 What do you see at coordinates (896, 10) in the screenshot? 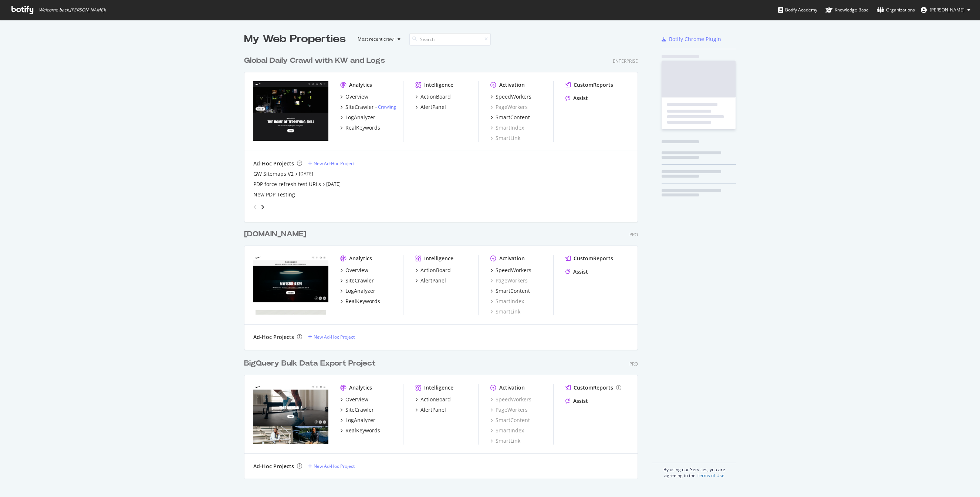
I see `div: Organizations` at bounding box center [896, 10].